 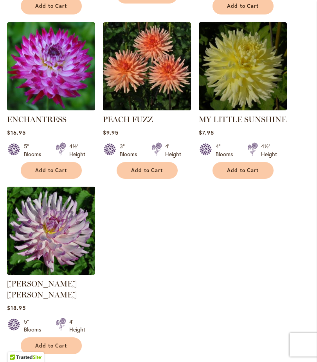 What do you see at coordinates (51, 108) in the screenshot?
I see `a: Enchantress` at bounding box center [51, 108].